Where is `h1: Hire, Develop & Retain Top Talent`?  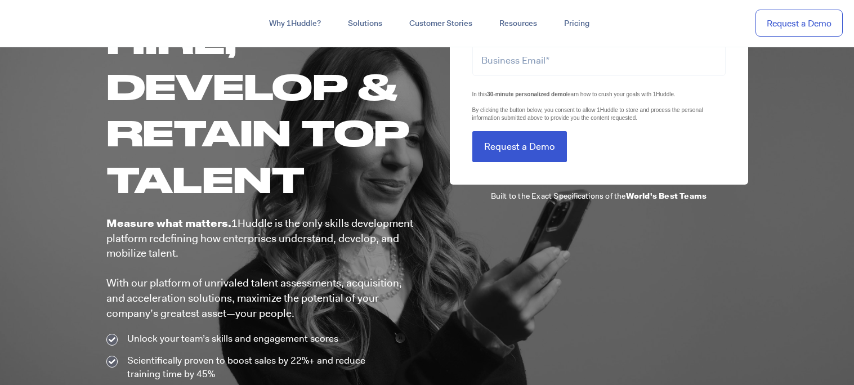 h1: Hire, Develop & Retain Top Talent is located at coordinates (261, 109).